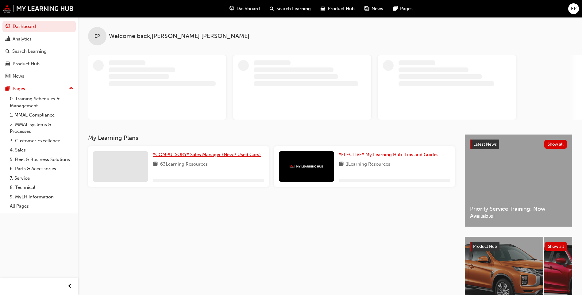 This screenshot has width=582, height=295. Describe the element at coordinates (518, 246) in the screenshot. I see `a: Product HubShow all` at that location.